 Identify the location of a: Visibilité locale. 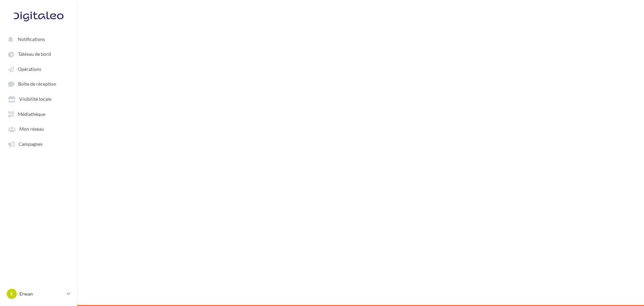
(38, 99).